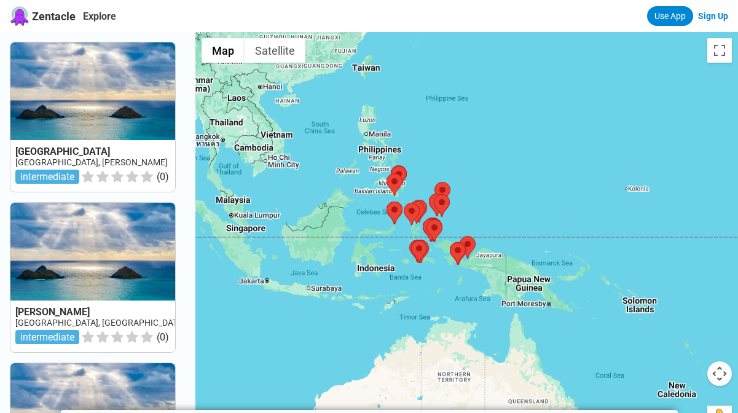  I want to click on button: Toggle fullscreen view, so click(720, 50).